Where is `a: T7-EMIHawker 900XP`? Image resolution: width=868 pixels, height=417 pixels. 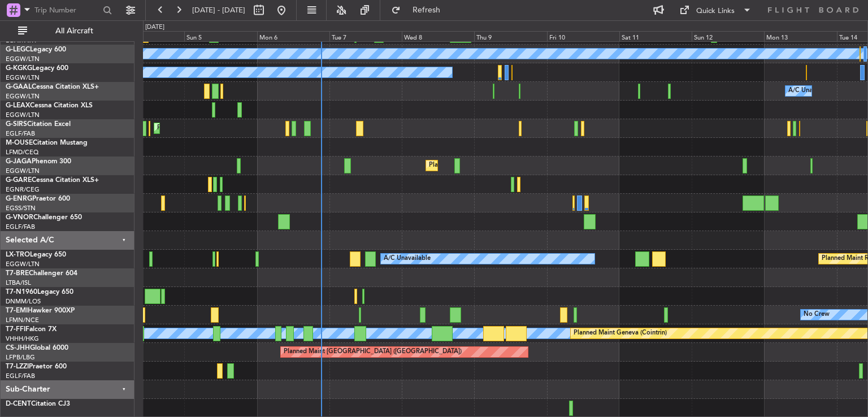
a: T7-EMIHawker 900XP is located at coordinates (40, 311).